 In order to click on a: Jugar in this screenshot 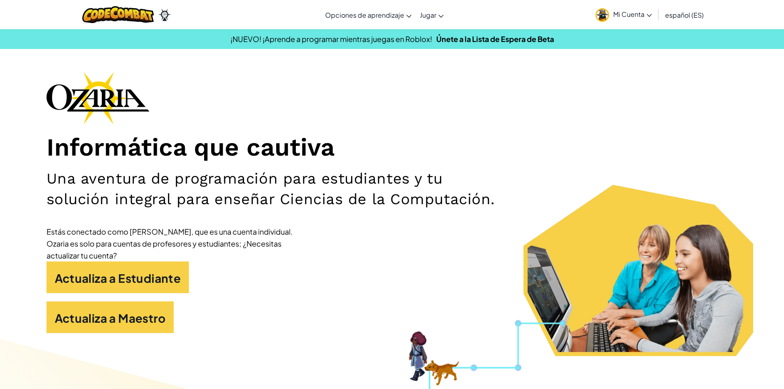, I will do `click(432, 15)`.